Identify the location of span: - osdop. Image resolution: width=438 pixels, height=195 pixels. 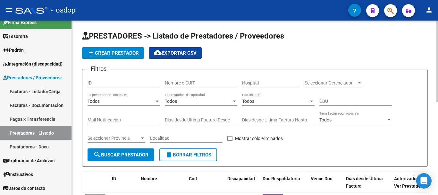
(63, 10).